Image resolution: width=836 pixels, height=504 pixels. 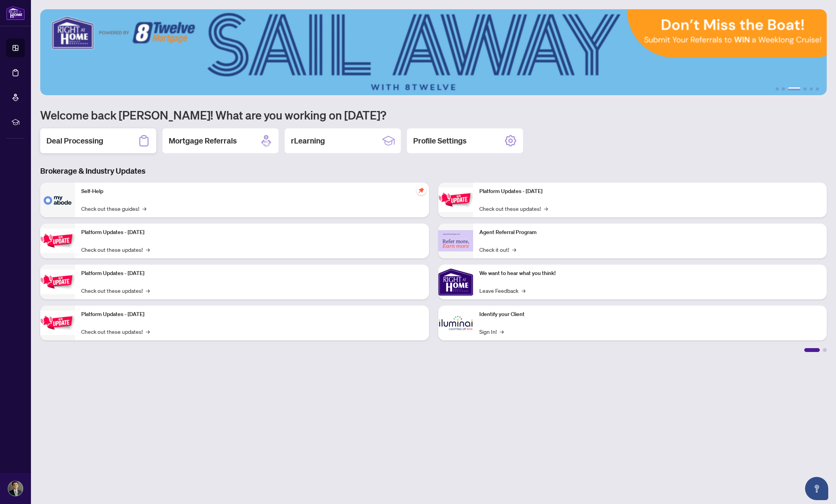 I want to click on button: Open asap, so click(x=816, y=488).